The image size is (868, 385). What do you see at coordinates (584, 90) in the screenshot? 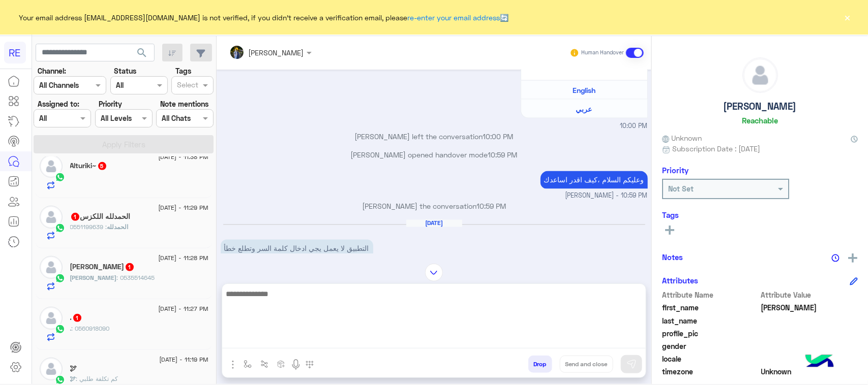
I see `span: English` at bounding box center [584, 90].